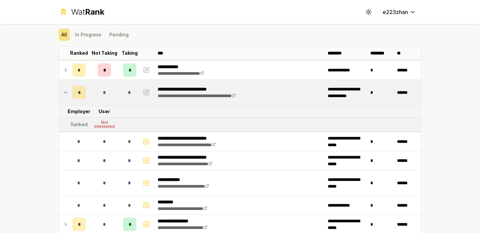 The image size is (480, 233). I want to click on a: WatRank, so click(81, 12).